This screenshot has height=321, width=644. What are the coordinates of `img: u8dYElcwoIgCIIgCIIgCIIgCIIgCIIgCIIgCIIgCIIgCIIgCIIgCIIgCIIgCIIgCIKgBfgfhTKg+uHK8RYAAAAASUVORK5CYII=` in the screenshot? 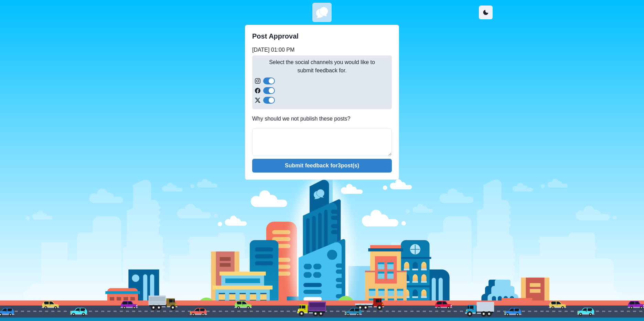 It's located at (322, 12).